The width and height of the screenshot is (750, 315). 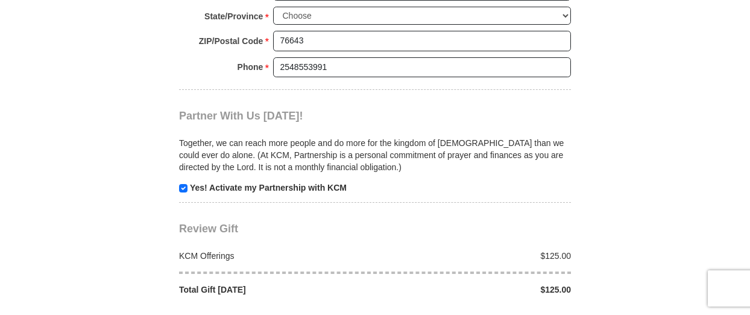 What do you see at coordinates (231, 41) in the screenshot?
I see `strong: ZIP/Postal Code` at bounding box center [231, 41].